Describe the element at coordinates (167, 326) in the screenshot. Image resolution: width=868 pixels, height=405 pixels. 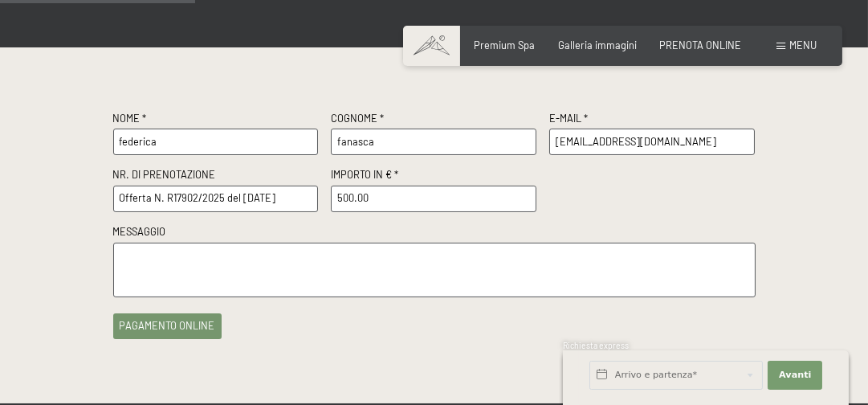
I see `button: pagamento online` at that location.